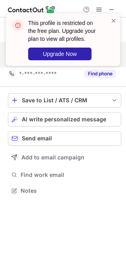 This screenshot has height=253, width=126. What do you see at coordinates (53, 157) in the screenshot?
I see `span: Add to email campaign` at bounding box center [53, 157].